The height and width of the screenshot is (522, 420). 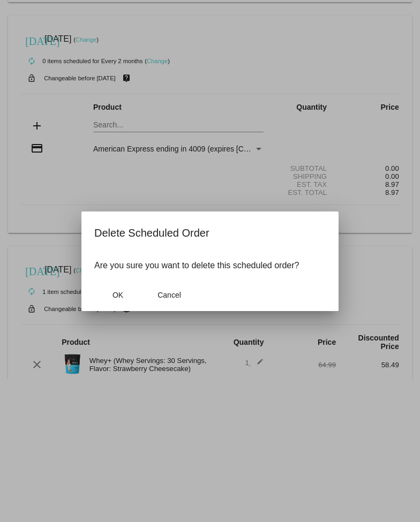 I want to click on h2: Delete Scheduled Order, so click(x=210, y=233).